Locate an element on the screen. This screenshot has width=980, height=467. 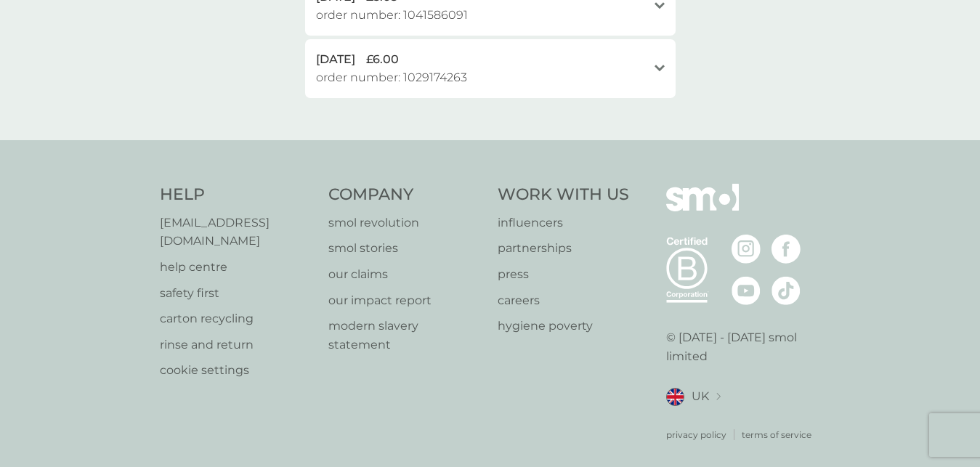
a: carton recycling is located at coordinates (237, 319).